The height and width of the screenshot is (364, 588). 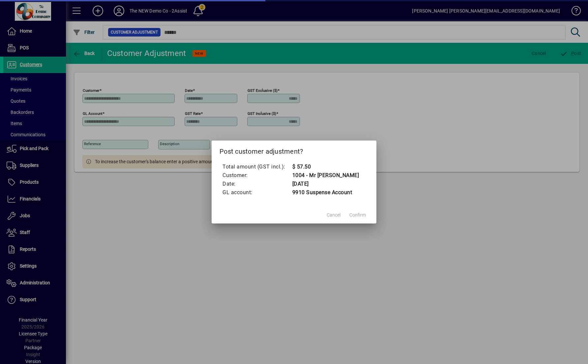 What do you see at coordinates (257, 184) in the screenshot?
I see `td: Date:` at bounding box center [257, 184].